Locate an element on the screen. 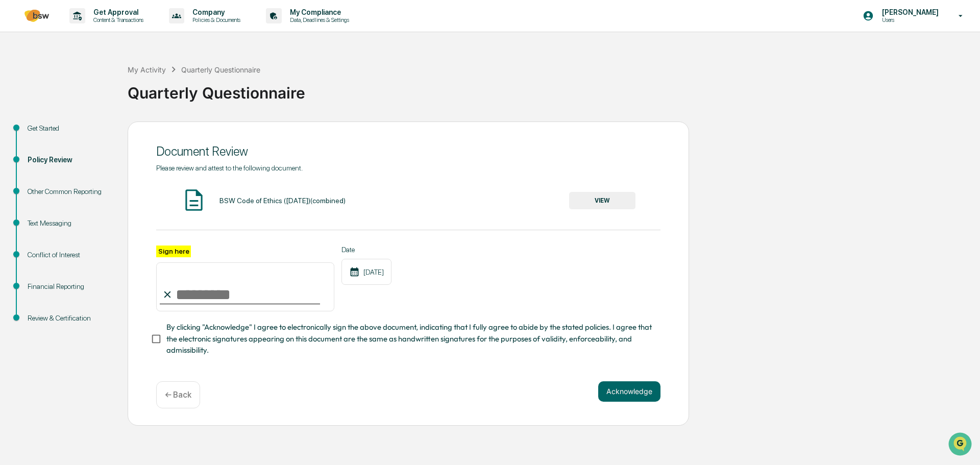 The image size is (980, 465). p: Get Approval is located at coordinates (117, 12).